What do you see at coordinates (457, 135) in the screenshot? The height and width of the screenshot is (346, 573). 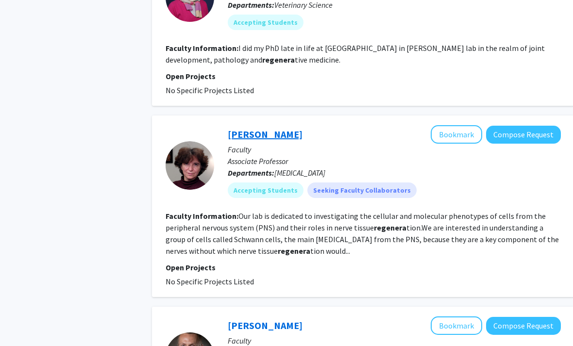 I see `button: Add Paula Monje to Bookmarks` at bounding box center [457, 135].